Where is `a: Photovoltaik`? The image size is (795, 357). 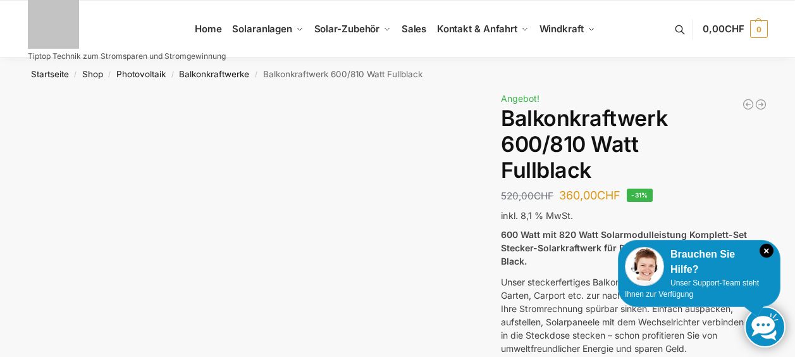 a: Photovoltaik is located at coordinates (141, 74).